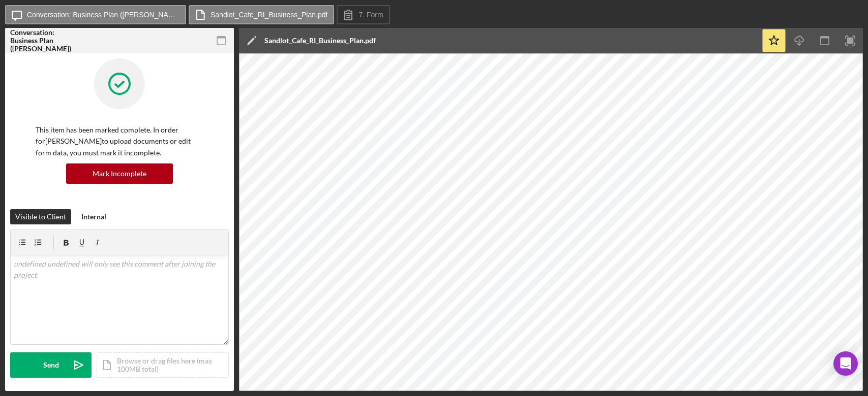 Image resolution: width=868 pixels, height=396 pixels. I want to click on label: 7. Form, so click(371, 15).